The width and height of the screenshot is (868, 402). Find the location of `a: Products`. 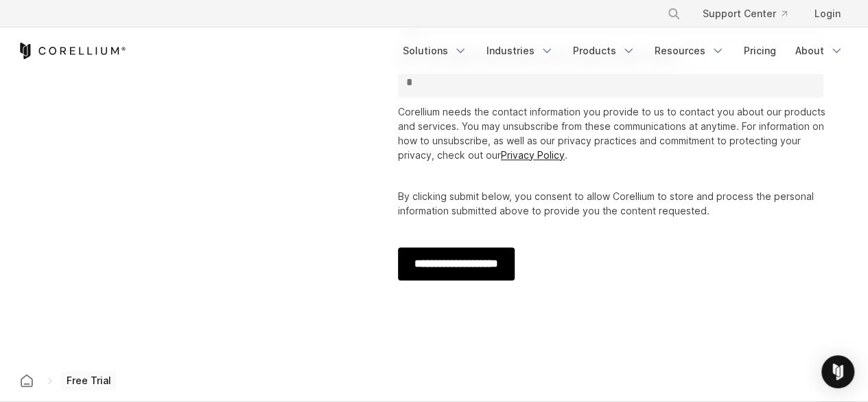

a: Products is located at coordinates (604, 51).